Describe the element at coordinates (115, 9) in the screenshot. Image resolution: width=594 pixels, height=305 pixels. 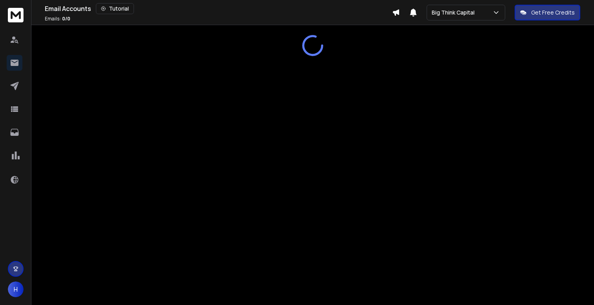
I see `button: Tutorial` at that location.